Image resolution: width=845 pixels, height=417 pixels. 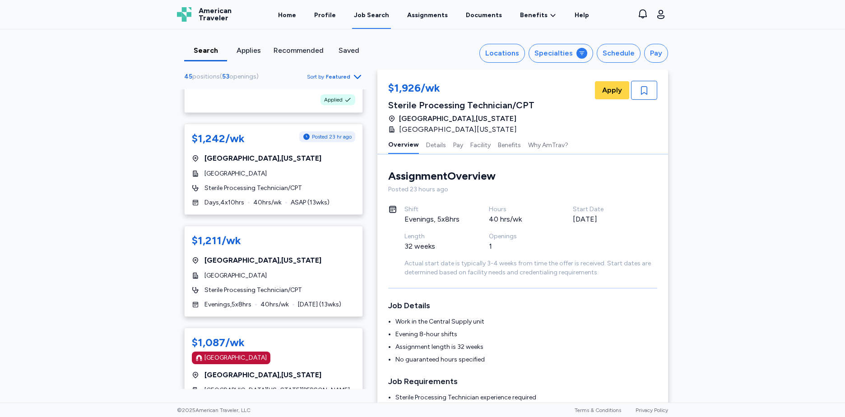 What do you see at coordinates (243, 76) in the screenshot?
I see `span: openings` at bounding box center [243, 76].